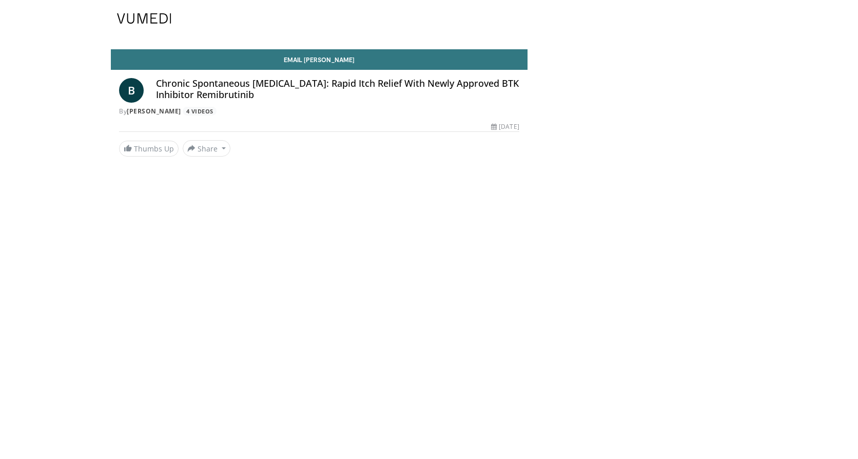 Image resolution: width=858 pixels, height=459 pixels. I want to click on a: B, so click(131, 90).